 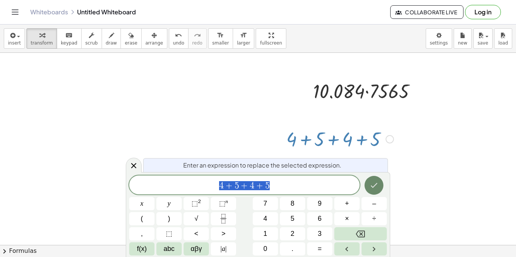 What do you see at coordinates (69, 43) in the screenshot?
I see `span: keypad` at bounding box center [69, 43].